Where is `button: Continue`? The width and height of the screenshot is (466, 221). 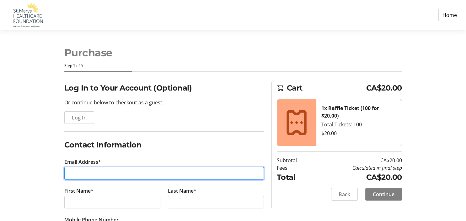 button: Continue is located at coordinates (384, 194).